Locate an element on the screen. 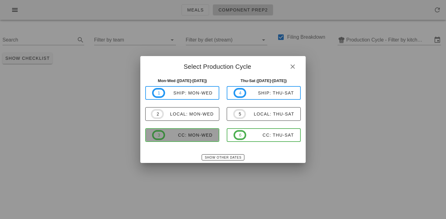 The image size is (446, 219). button: 2local: Mon-Wed is located at coordinates (182, 114).